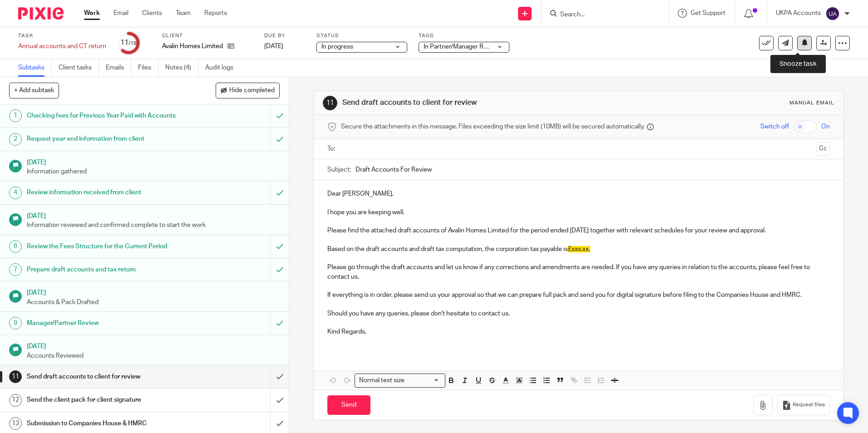  What do you see at coordinates (600, 15) in the screenshot?
I see `input: Search` at bounding box center [600, 15].